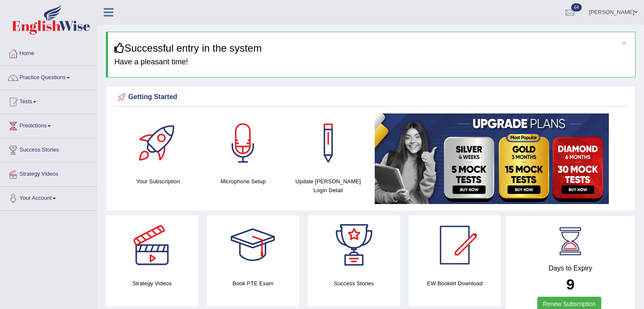  Describe the element at coordinates (49, 149) in the screenshot. I see `a: Success Stories` at that location.